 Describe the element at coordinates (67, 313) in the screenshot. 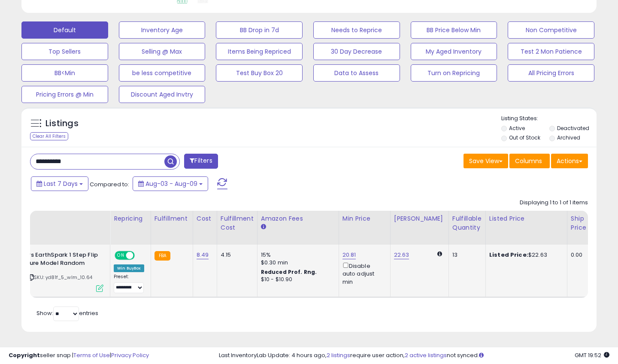

I see `span: Show: entries` at that location.